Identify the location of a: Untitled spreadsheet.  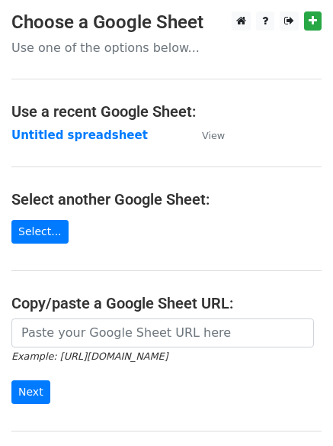
(79, 135).